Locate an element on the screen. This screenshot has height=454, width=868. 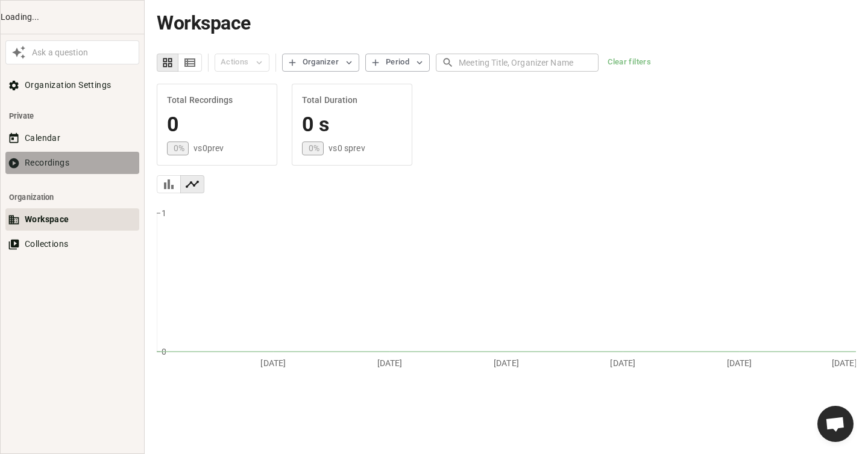
button: Awesile Icon is located at coordinates (18, 53).